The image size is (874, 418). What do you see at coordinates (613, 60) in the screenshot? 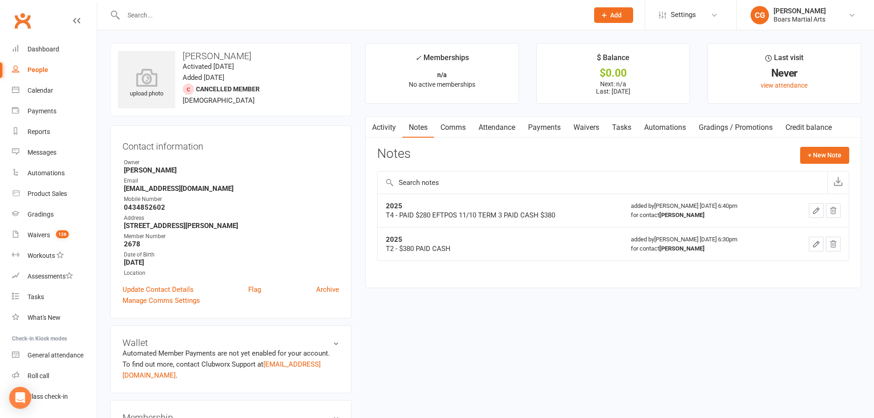
I see `div: $ Balance` at bounding box center [613, 60].